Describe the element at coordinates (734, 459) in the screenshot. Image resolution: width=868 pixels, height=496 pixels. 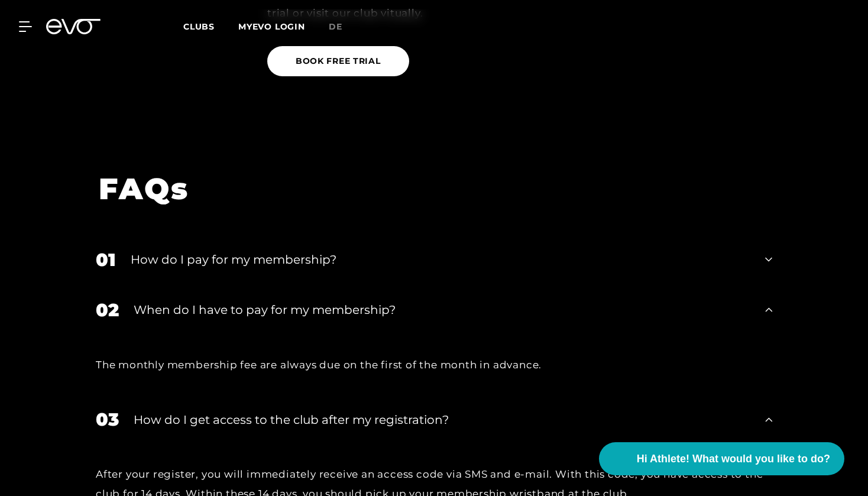
I see `span: Hi Athlete! What would you like to do?` at that location.